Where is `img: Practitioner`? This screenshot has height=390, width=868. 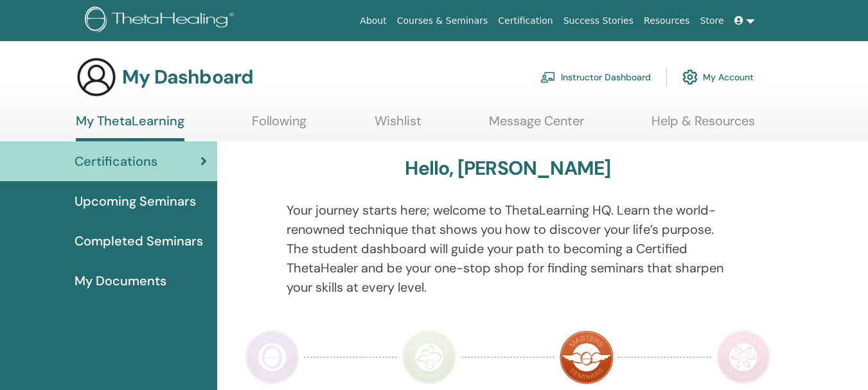
img: Practitioner is located at coordinates (273, 357).